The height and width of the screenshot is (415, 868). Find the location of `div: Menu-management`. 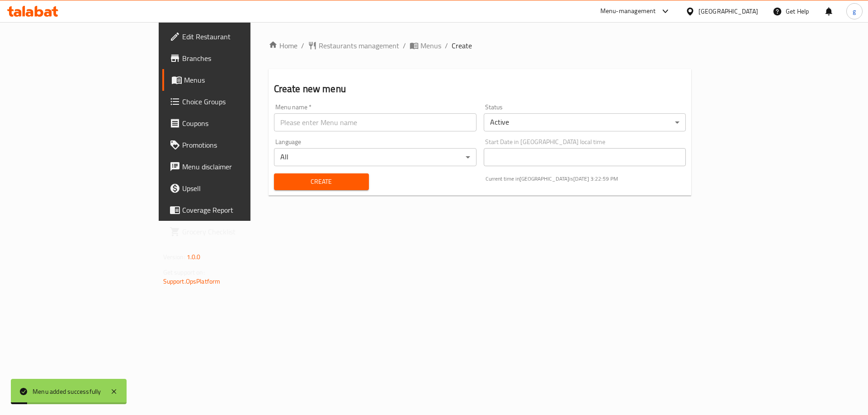

div: Menu-management is located at coordinates (628, 11).